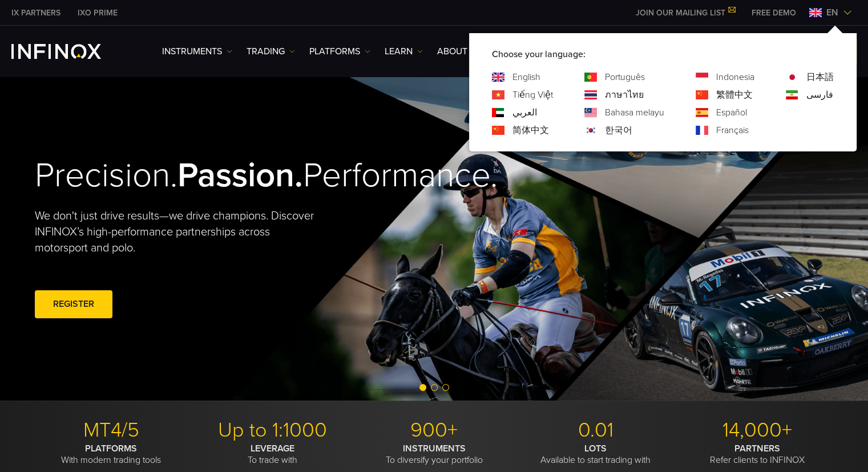  What do you see at coordinates (273, 430) in the screenshot?
I see `p: Up to 1:1000` at bounding box center [273, 430].